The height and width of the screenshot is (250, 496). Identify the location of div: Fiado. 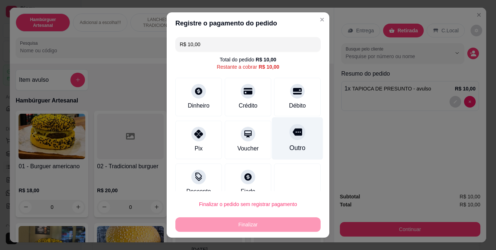
(248, 191).